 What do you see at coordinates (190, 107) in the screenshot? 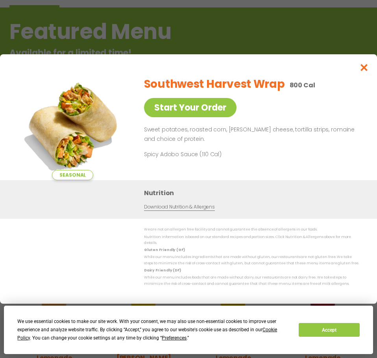
I see `a: Start Your Order` at bounding box center [190, 107].